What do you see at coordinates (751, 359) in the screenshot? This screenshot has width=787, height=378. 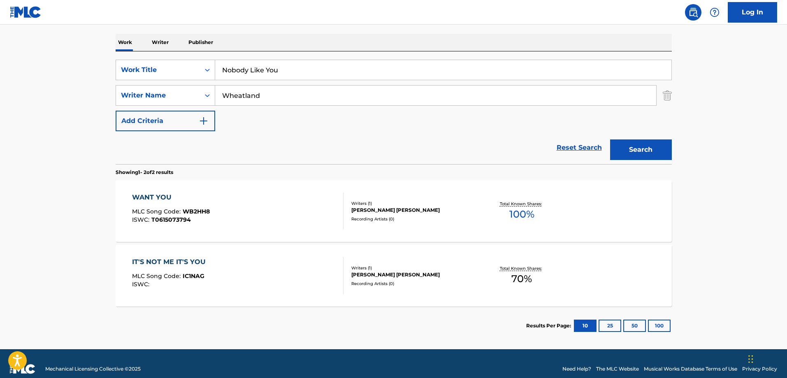 I see `div: Drag` at bounding box center [751, 359].